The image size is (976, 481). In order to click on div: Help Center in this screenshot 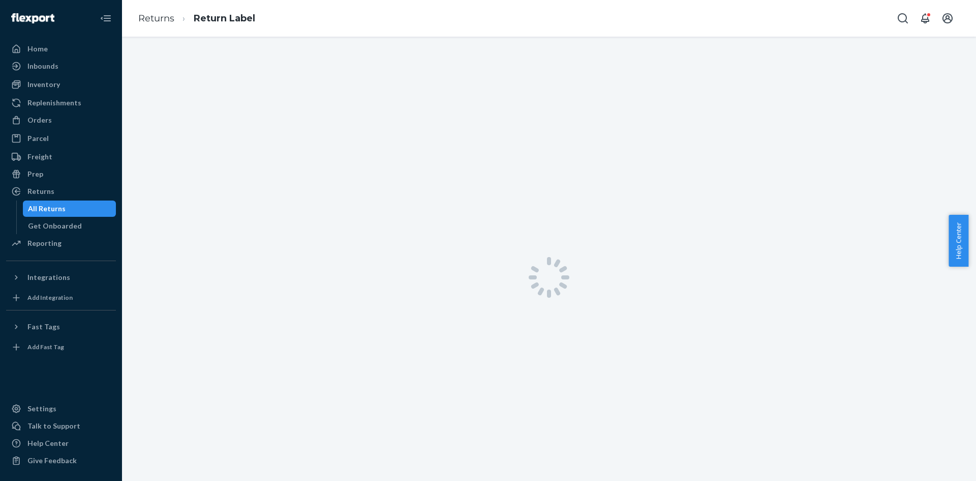, I will do `click(48, 443)`.